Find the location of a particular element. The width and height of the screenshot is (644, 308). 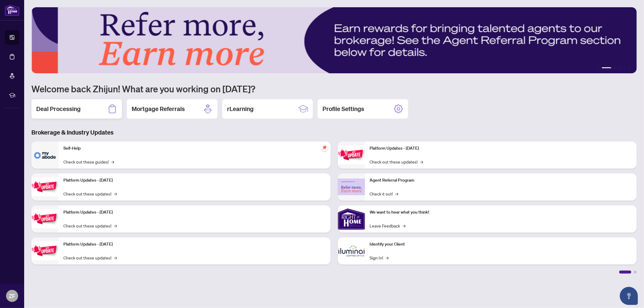

button: 3 is located at coordinates (615, 69).